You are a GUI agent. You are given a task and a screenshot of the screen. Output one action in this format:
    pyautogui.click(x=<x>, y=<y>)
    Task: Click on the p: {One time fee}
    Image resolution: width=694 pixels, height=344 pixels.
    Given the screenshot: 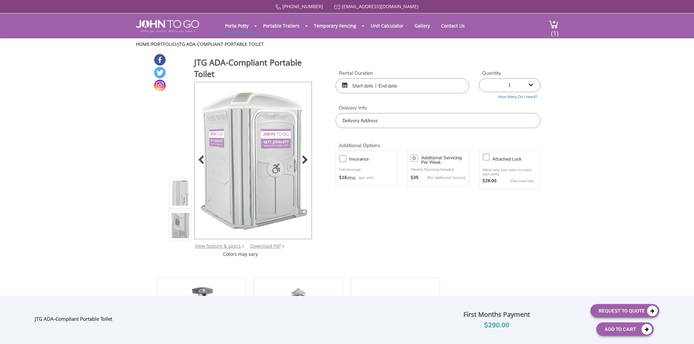 What is the action you would take?
    pyautogui.click(x=517, y=181)
    